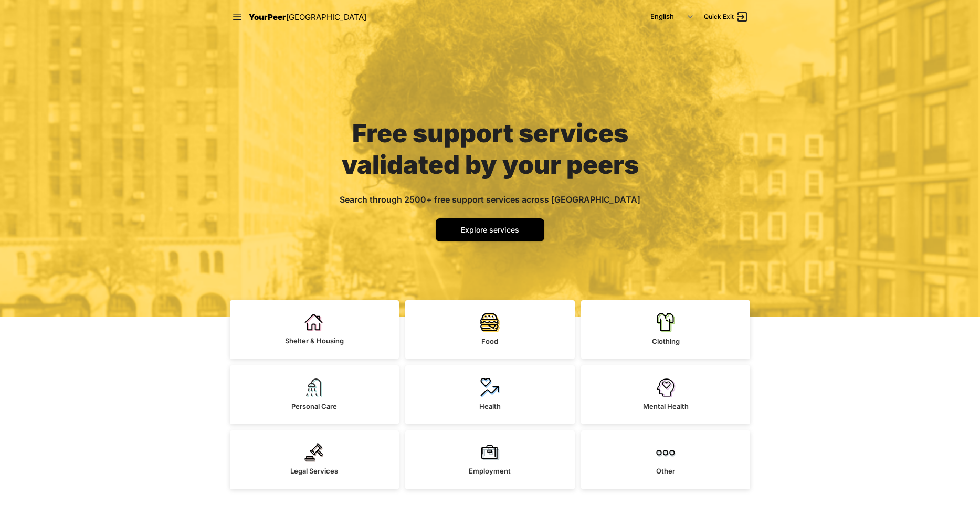 The image size is (980, 505). I want to click on span: Clothing, so click(666, 341).